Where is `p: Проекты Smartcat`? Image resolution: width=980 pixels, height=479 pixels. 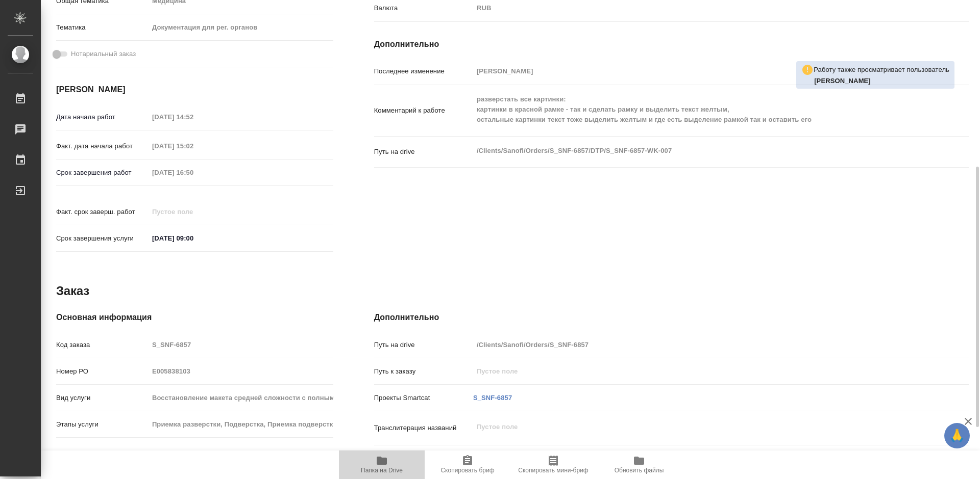
p: Проекты Smartcat is located at coordinates (424, 398).